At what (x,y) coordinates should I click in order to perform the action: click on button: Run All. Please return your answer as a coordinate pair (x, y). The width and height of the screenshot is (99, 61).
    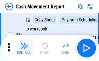
    Looking at the image, I should click on (24, 48).